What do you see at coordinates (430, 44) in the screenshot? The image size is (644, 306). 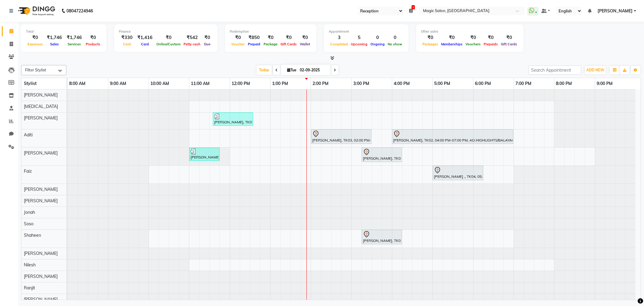 I see `span: Packages` at bounding box center [430, 44].